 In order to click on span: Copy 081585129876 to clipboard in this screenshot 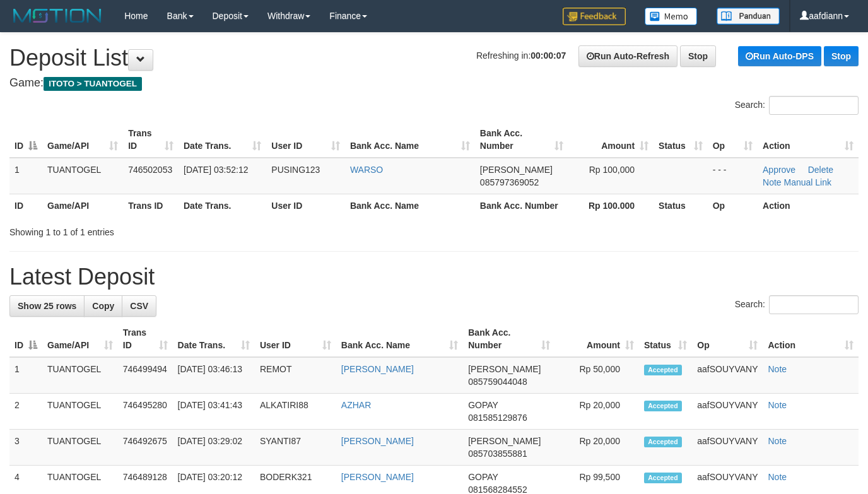, I will do `click(497, 418)`.